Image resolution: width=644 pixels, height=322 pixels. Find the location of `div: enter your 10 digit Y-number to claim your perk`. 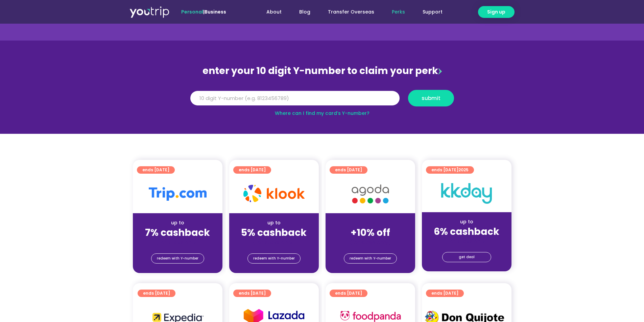

div: enter your 10 digit Y-number to claim your perk is located at coordinates (322, 71).